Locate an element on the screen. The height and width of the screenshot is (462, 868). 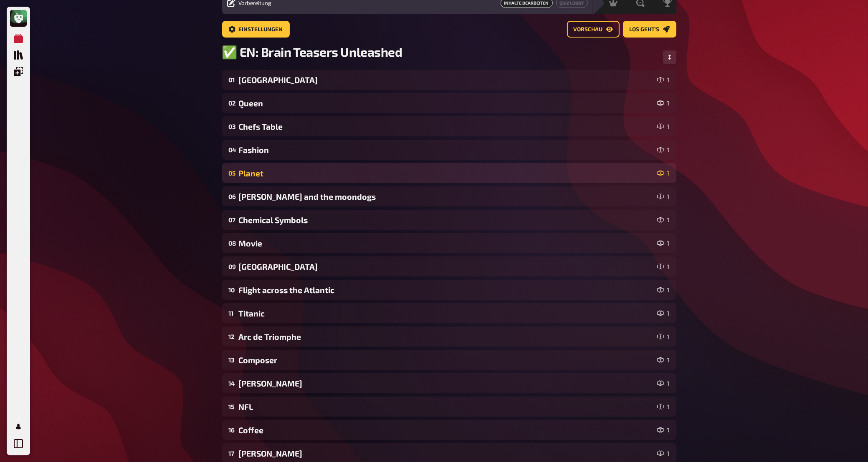
div: Queen is located at coordinates (447, 103).